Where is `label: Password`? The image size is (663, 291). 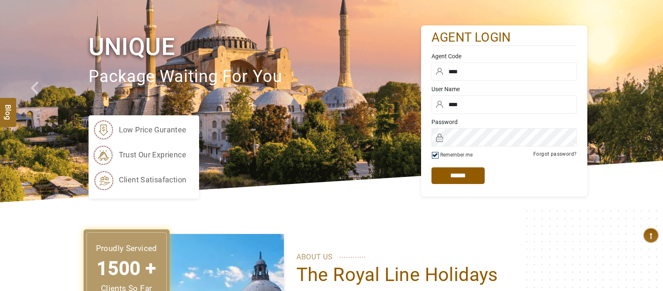
label: Password is located at coordinates (504, 122).